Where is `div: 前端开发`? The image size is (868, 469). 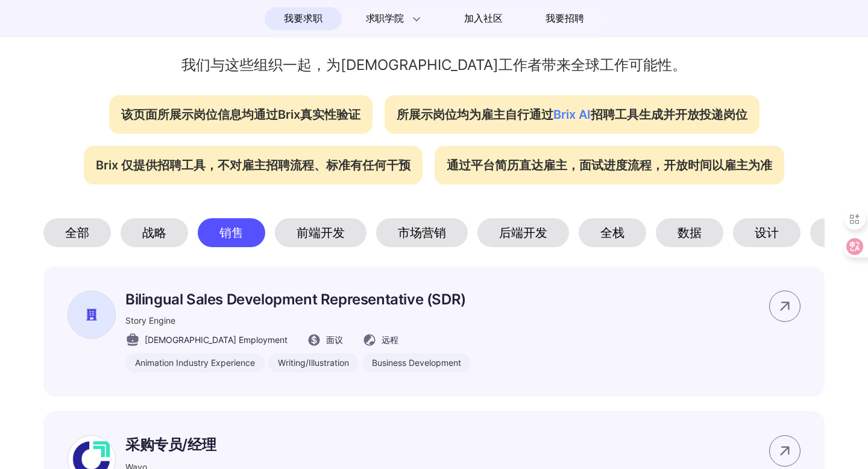
div: 前端开发 is located at coordinates (320, 233).